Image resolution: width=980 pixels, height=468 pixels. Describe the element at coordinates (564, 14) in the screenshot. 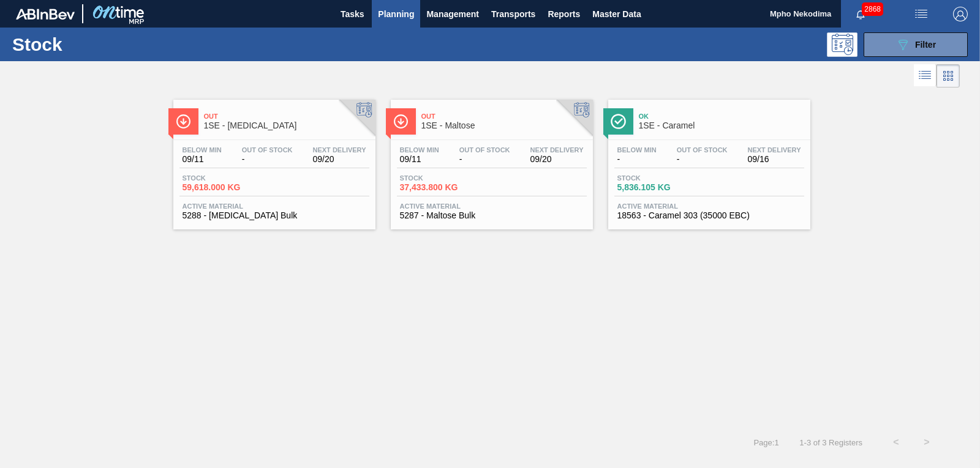

I see `span: Reports` at that location.